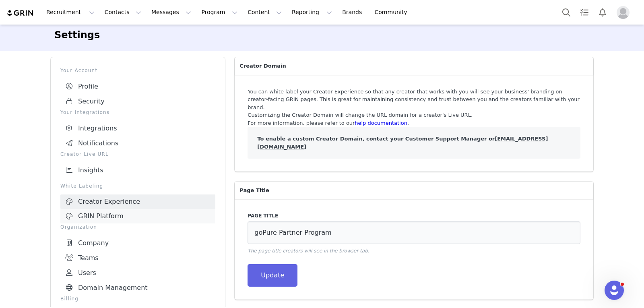  Describe the element at coordinates (254, 190) in the screenshot. I see `span: Page Title` at that location.